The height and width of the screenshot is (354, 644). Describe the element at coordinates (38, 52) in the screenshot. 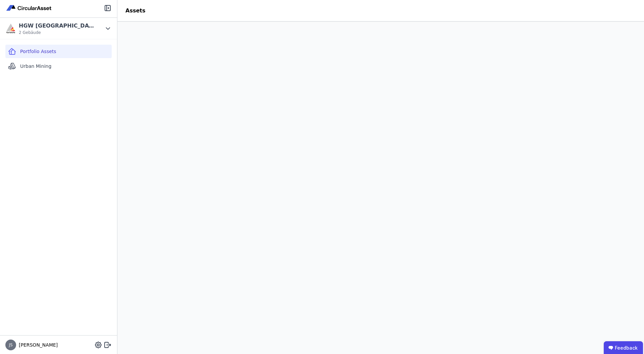

I see `span: Portfolio Assets` at that location.